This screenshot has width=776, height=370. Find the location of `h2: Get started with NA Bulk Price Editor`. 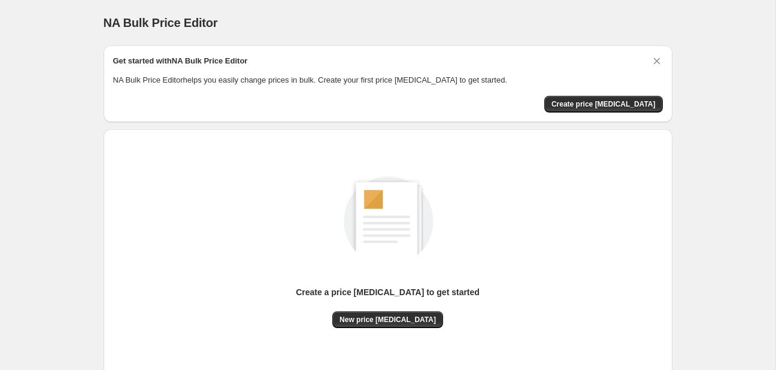

h2: Get started with NA Bulk Price Editor is located at coordinates (180, 61).